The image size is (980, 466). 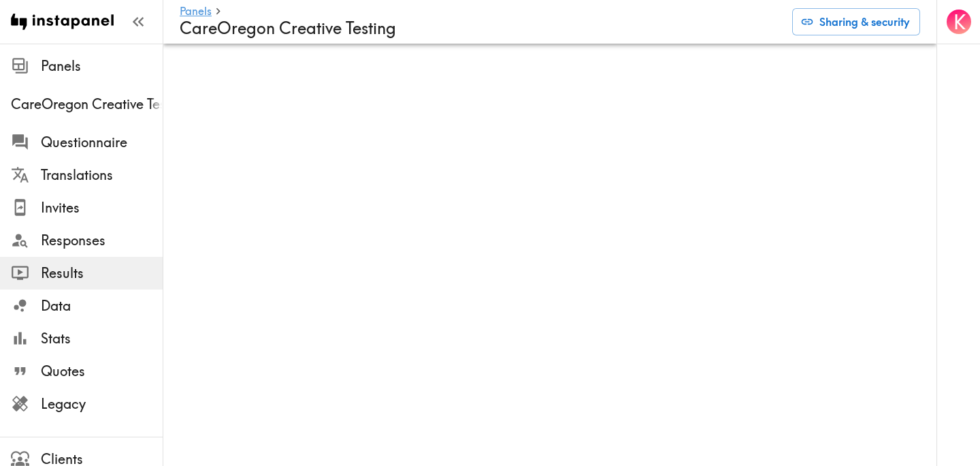 I want to click on span: Panels, so click(x=101, y=66).